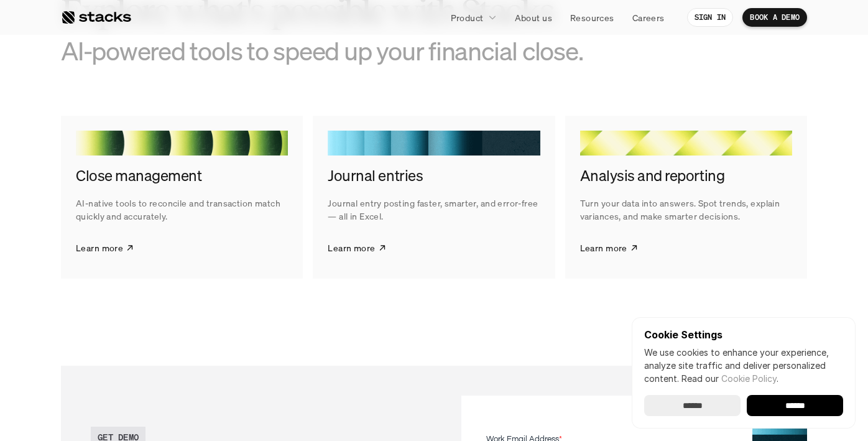 The image size is (868, 441). I want to click on p: AI-native tools to reconcile and transaction match quickly and accurately., so click(182, 210).